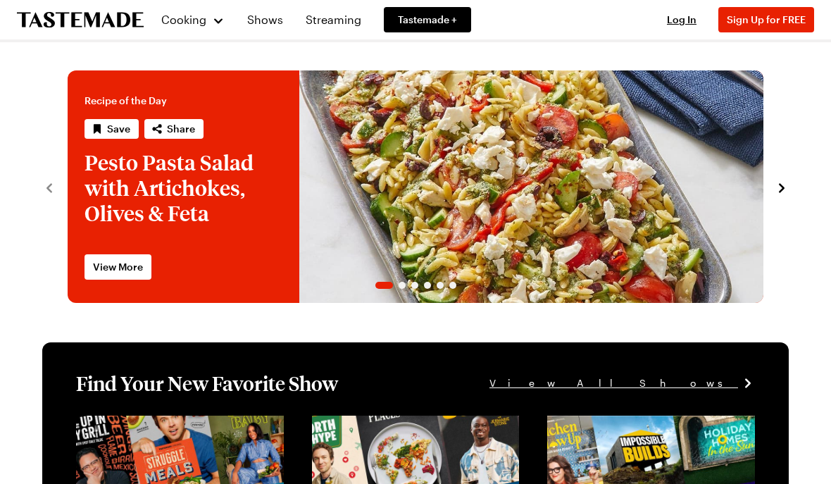 The image size is (831, 484). What do you see at coordinates (111, 129) in the screenshot?
I see `button: Save recipe` at bounding box center [111, 129].